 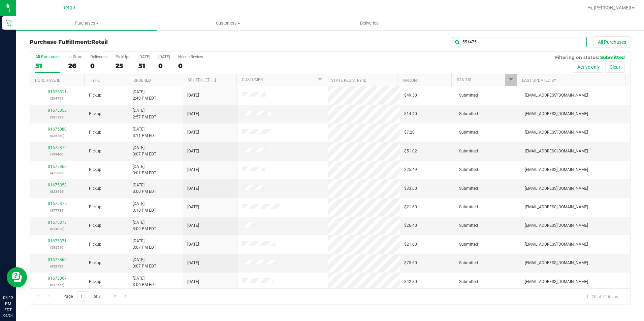 What do you see at coordinates (142, 80) in the screenshot?
I see `a: Ordered` at bounding box center [142, 80].